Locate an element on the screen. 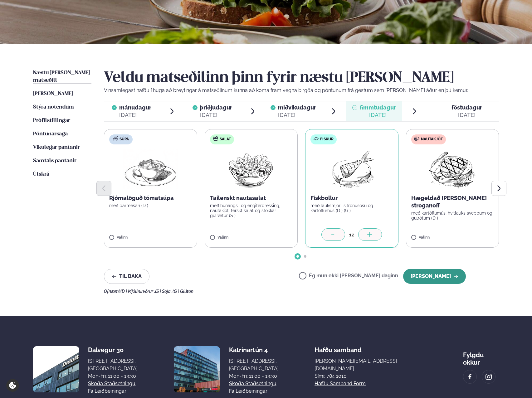 The width and height of the screenshot is (532, 398). img: beef.svg is located at coordinates (417, 139).